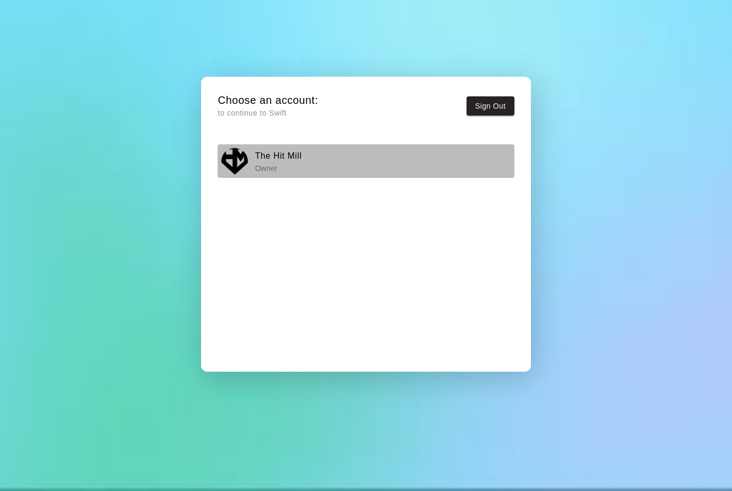 This screenshot has height=491, width=732. Describe the element at coordinates (278, 156) in the screenshot. I see `h6: The Hit Mill` at that location.